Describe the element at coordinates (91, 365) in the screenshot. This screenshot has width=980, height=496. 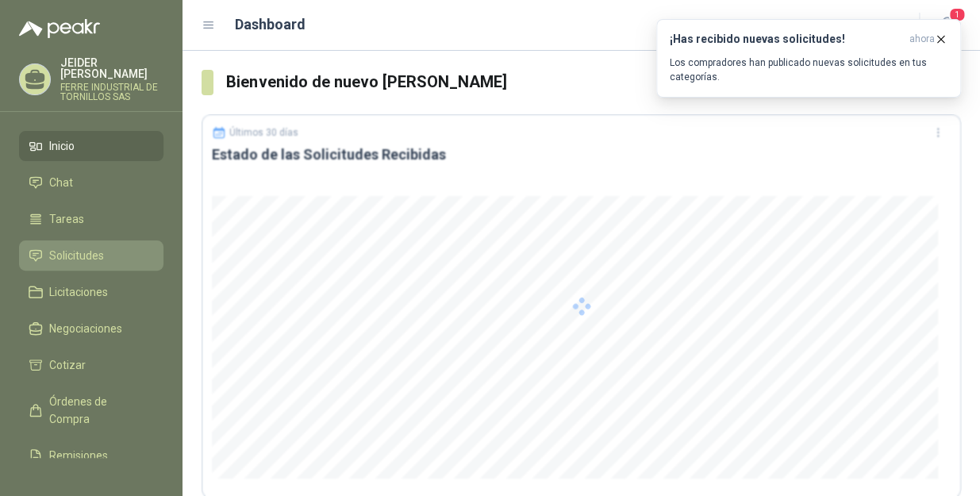
I see `a: Cotizar` at that location.